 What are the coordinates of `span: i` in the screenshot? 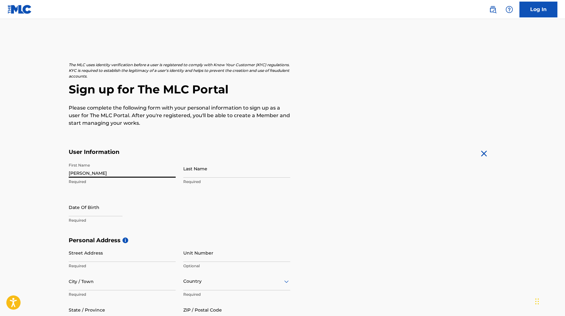 It's located at (125, 240).